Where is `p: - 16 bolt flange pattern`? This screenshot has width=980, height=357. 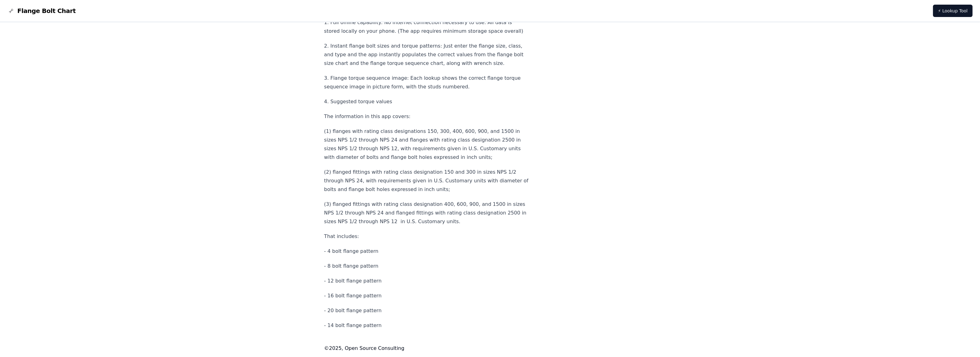
p: - 16 bolt flange pattern is located at coordinates (426, 296).